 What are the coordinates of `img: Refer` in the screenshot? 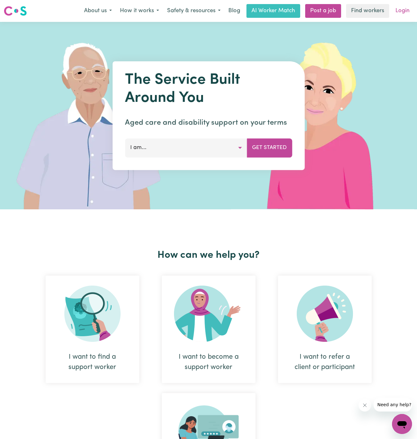 It's located at (325, 314).